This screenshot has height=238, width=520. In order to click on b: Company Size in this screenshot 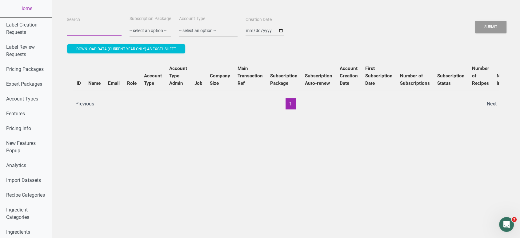, I will do `click(220, 79)`.